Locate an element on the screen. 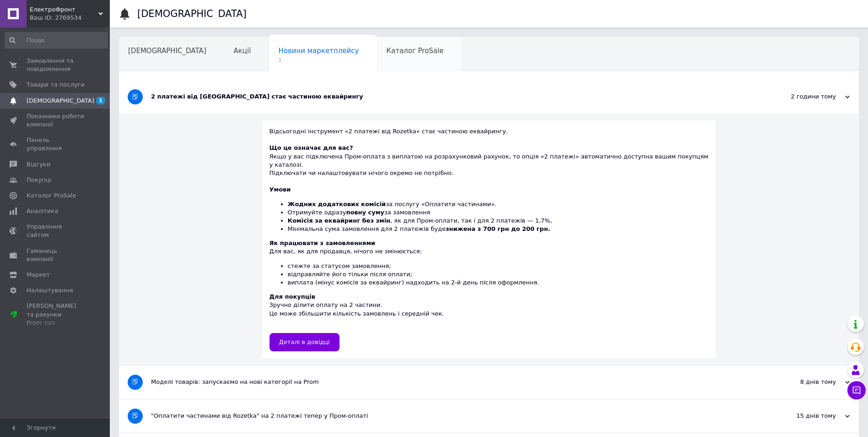  span: Гаманець компанії is located at coordinates (55, 255).